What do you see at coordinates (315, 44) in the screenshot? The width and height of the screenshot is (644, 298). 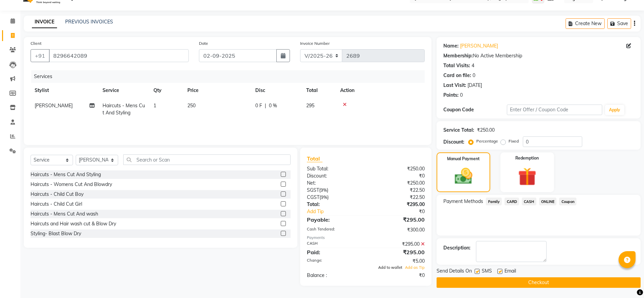 I see `label: Invoice Number` at bounding box center [315, 44].